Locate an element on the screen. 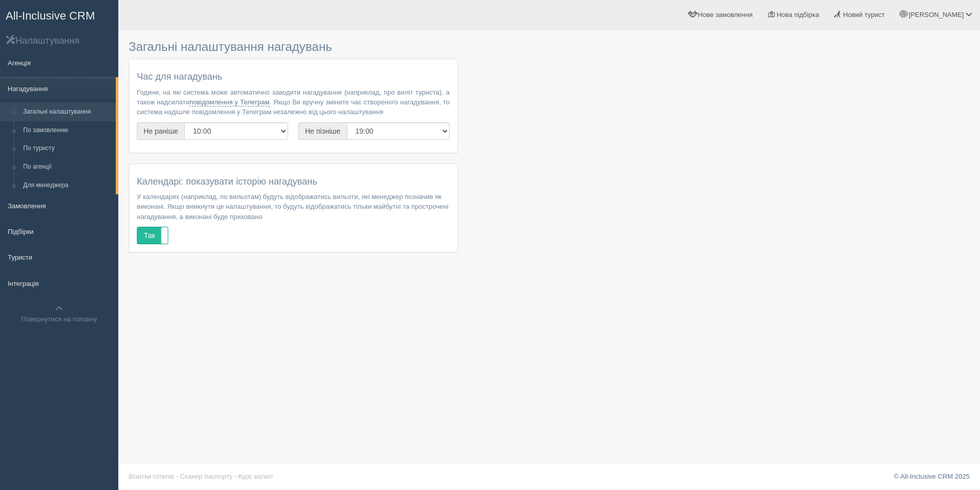 The width and height of the screenshot is (980, 490). label: Так is located at coordinates (152, 236).